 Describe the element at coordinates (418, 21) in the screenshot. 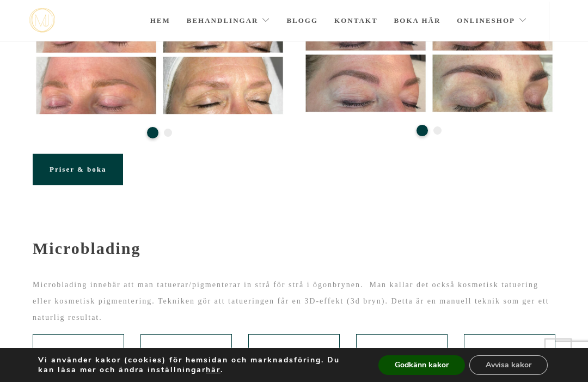

I see `a: Boka här` at that location.